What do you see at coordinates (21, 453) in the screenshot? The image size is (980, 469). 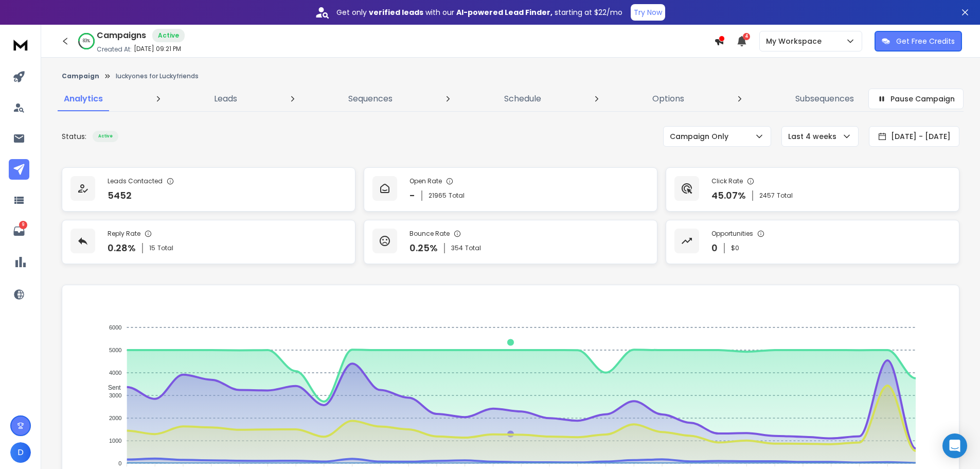 I see `span: D` at bounding box center [21, 453].